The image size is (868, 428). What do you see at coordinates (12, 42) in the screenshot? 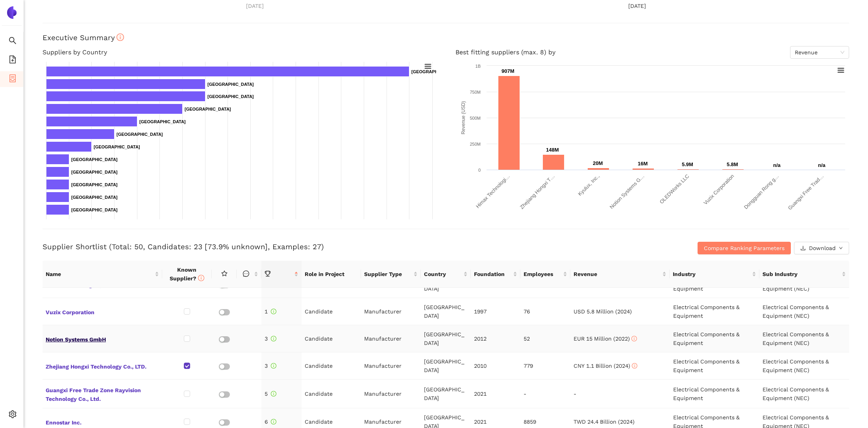
I see `span: search` at bounding box center [12, 42].